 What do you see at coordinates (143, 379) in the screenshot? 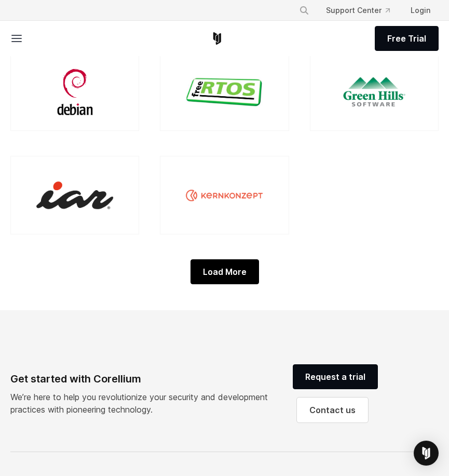
I see `div: Get started with Corellium` at bounding box center [143, 379].